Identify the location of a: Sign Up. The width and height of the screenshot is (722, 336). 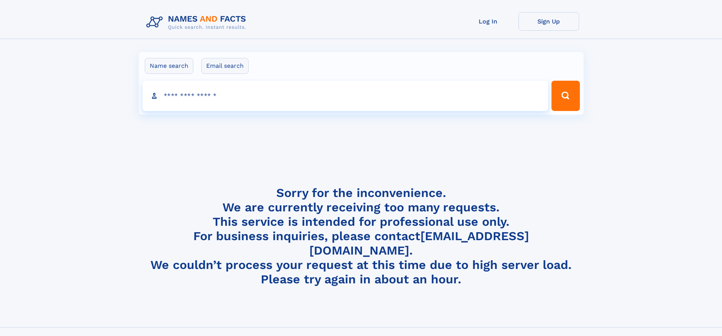
(549, 21).